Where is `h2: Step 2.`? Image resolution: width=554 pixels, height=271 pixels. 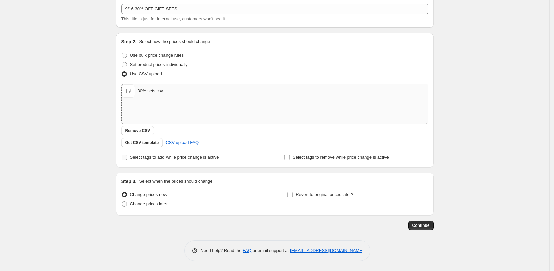
h2: Step 2. is located at coordinates (129, 42).